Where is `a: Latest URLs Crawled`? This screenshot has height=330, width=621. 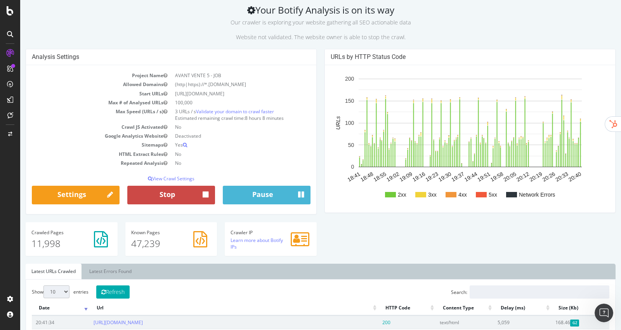 a: Latest URLs Crawled is located at coordinates (33, 272).